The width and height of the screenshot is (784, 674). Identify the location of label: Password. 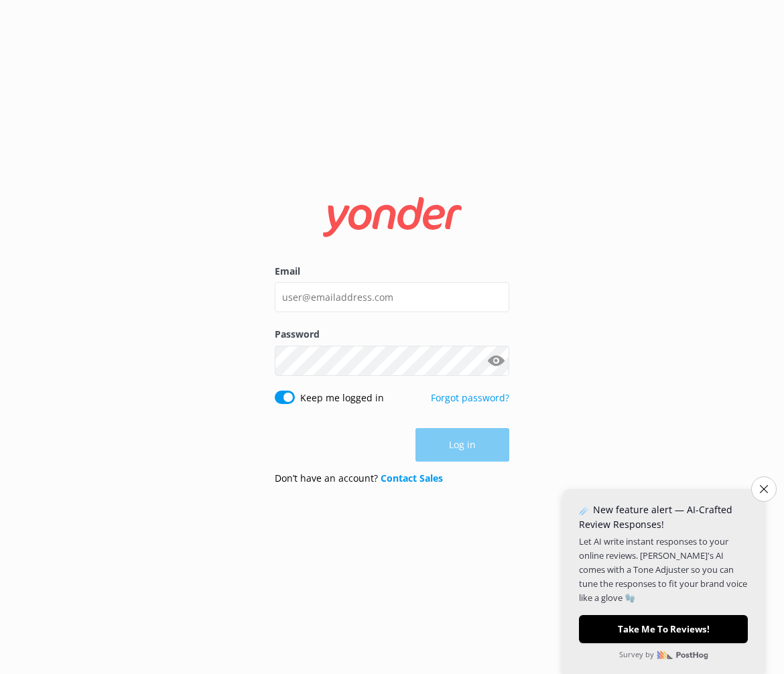
(392, 334).